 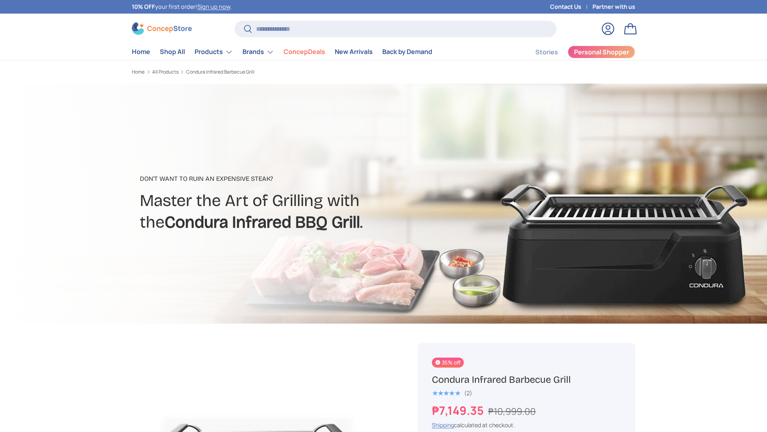 I want to click on a: Condura Infrared Barbecue Grill, so click(x=220, y=72).